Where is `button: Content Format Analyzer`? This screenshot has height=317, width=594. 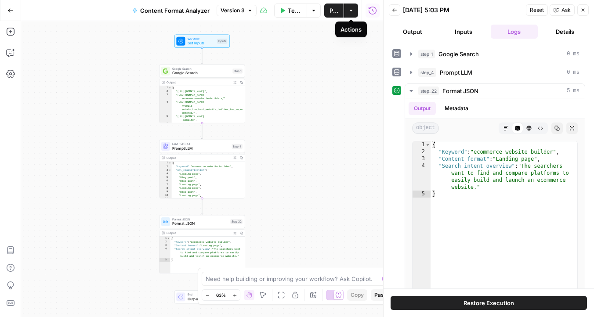
button: Content Format Analyzer is located at coordinates (171, 11).